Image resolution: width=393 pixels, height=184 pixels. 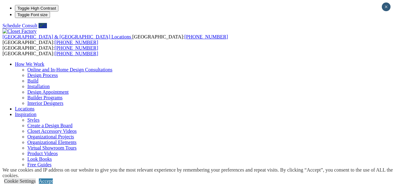 I want to click on a: Builder Programs, so click(x=45, y=98).